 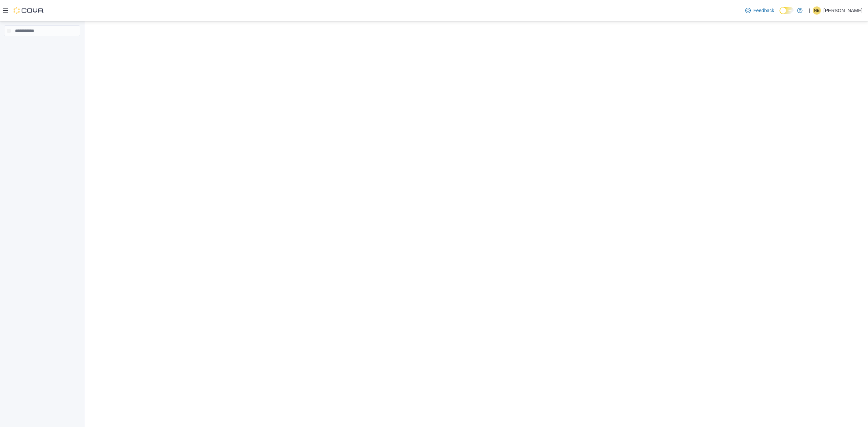 What do you see at coordinates (817, 11) in the screenshot?
I see `span: NB` at bounding box center [817, 11].